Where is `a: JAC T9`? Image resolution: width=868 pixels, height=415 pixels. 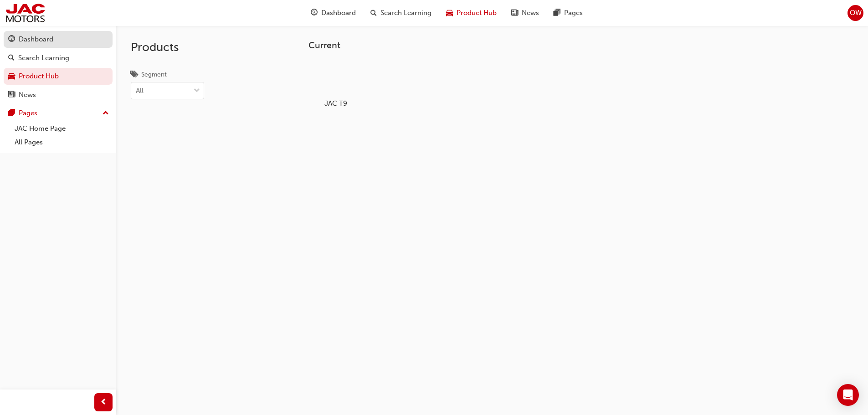
a: JAC T9 is located at coordinates (336, 84).